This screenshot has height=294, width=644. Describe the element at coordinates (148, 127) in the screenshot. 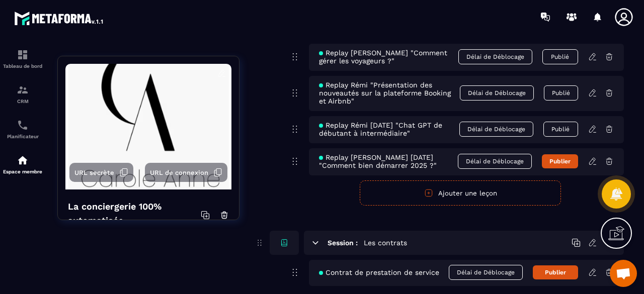

I see `img: background` at that location.